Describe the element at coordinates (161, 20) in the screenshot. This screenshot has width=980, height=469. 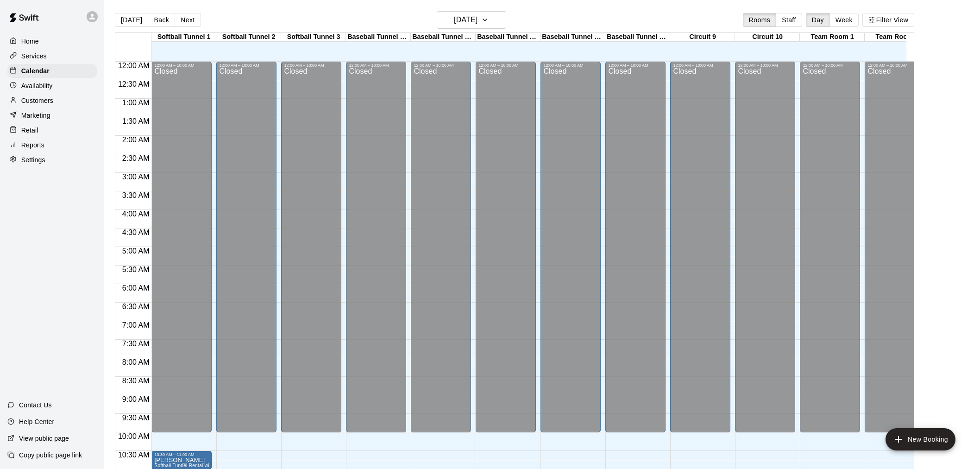
I see `button: Back` at that location.